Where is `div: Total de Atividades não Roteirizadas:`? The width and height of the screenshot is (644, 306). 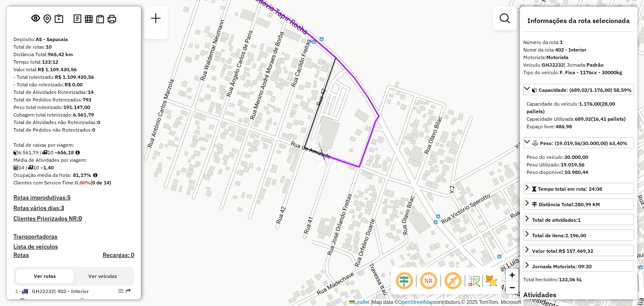
div: Total de Atividades não Roteirizadas: is located at coordinates (74, 122).